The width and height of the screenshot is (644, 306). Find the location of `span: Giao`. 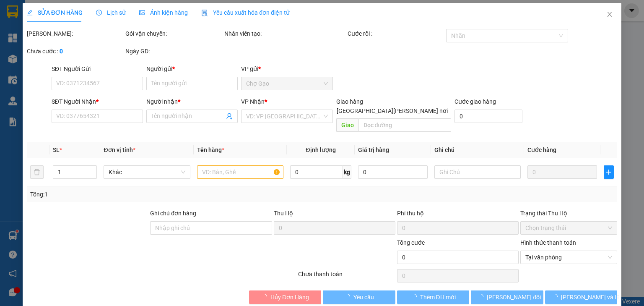

span: Giao is located at coordinates (347, 125).